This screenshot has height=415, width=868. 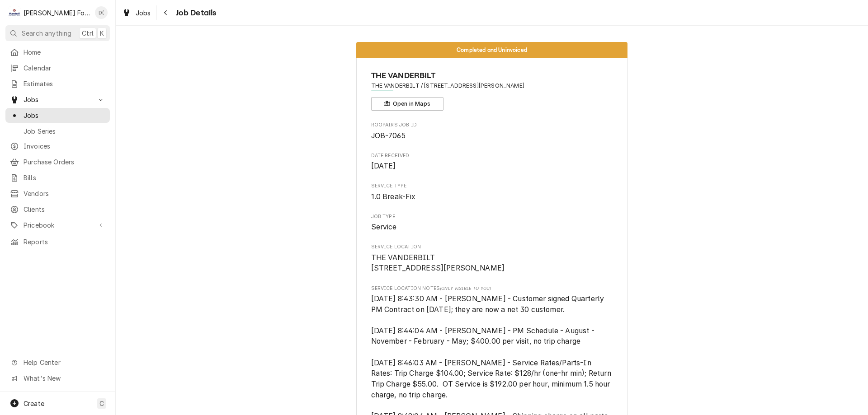 I want to click on div: Service Type, so click(x=492, y=192).